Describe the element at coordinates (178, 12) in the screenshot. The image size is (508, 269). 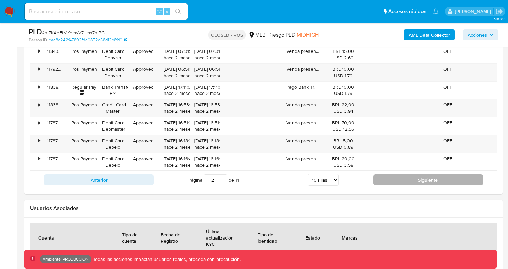
I see `button: search-icon` at that location.